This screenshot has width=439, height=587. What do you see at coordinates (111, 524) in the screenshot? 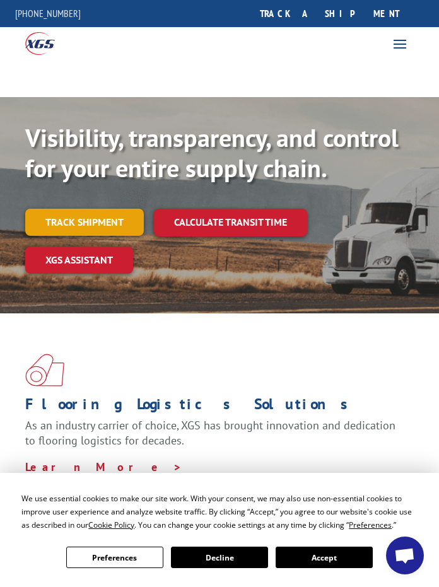
I see `span: Cookie Policy` at bounding box center [111, 524].